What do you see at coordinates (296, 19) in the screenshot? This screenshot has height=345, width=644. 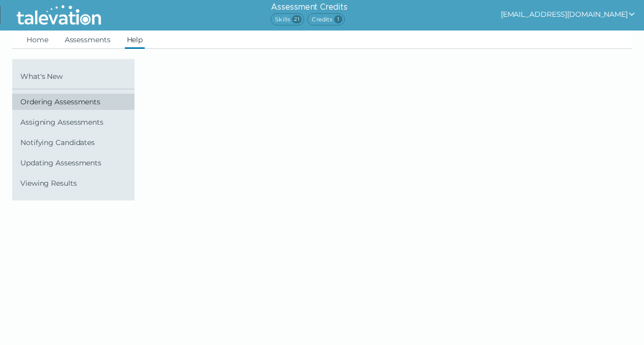 I see `span: 21` at bounding box center [296, 19].